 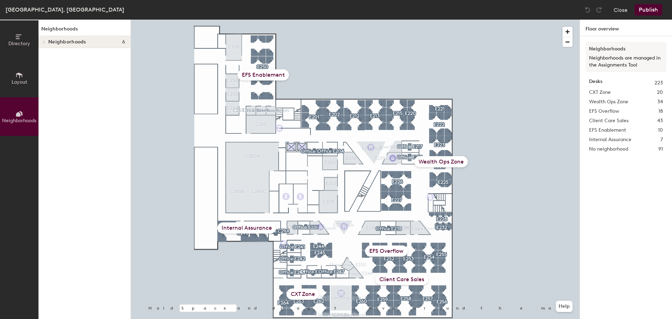 I want to click on img: Undo, so click(x=588, y=10).